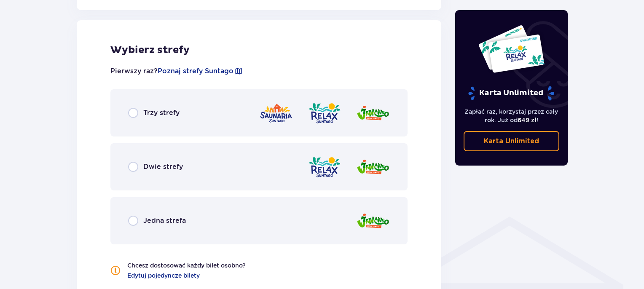 This screenshot has height=289, width=644. What do you see at coordinates (176, 71) in the screenshot?
I see `p: Pierwszy raz?` at bounding box center [176, 71].